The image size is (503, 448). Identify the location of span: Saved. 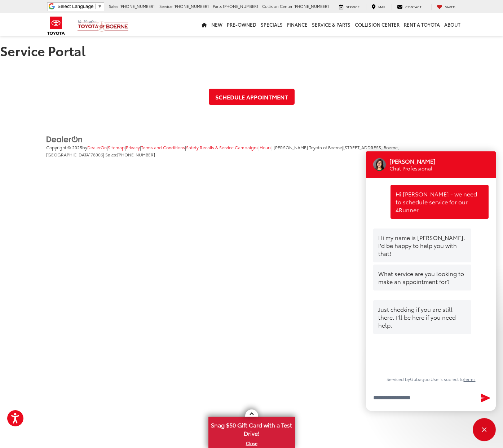
(450, 6).